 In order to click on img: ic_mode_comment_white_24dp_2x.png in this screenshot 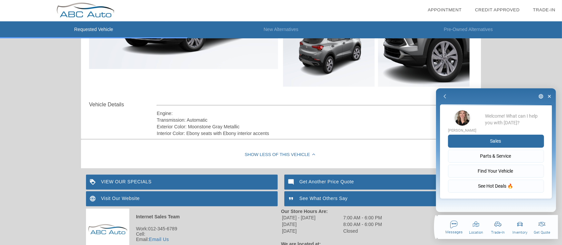, I will do `click(292, 182)`.